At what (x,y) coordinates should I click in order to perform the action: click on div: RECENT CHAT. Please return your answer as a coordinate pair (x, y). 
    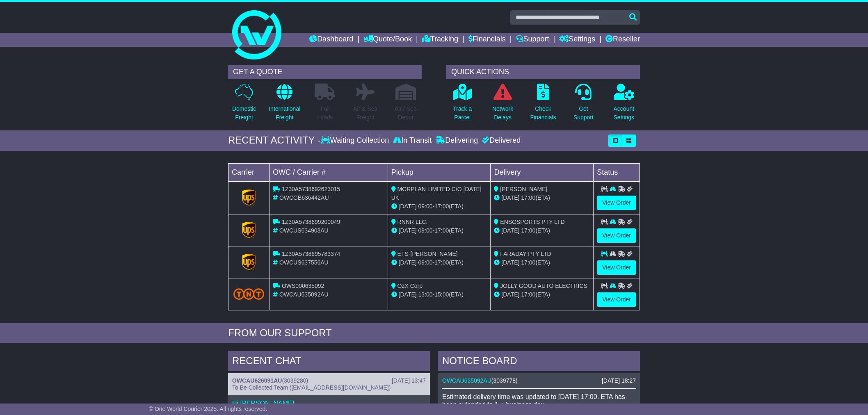
    Looking at the image, I should click on (329, 362).